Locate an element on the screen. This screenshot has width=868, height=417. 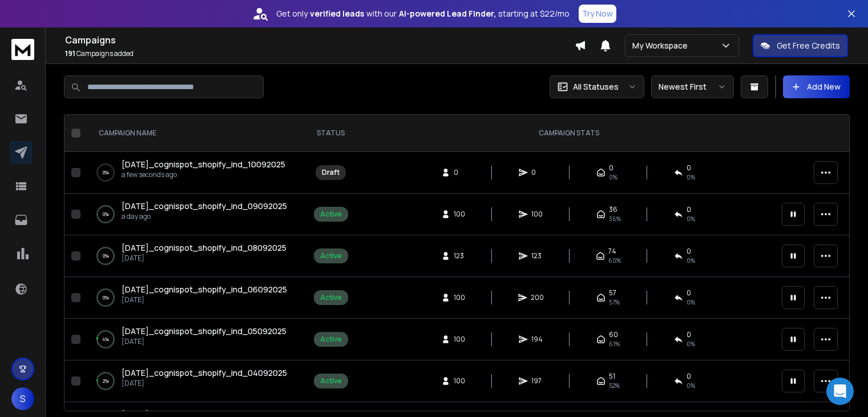
p: 2 % is located at coordinates (106, 381).